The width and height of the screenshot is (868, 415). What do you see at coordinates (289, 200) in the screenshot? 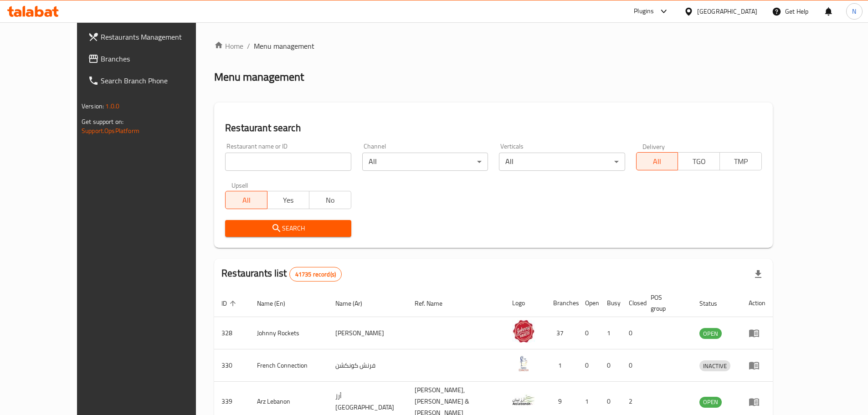
I see `span: Yes` at bounding box center [289, 200].